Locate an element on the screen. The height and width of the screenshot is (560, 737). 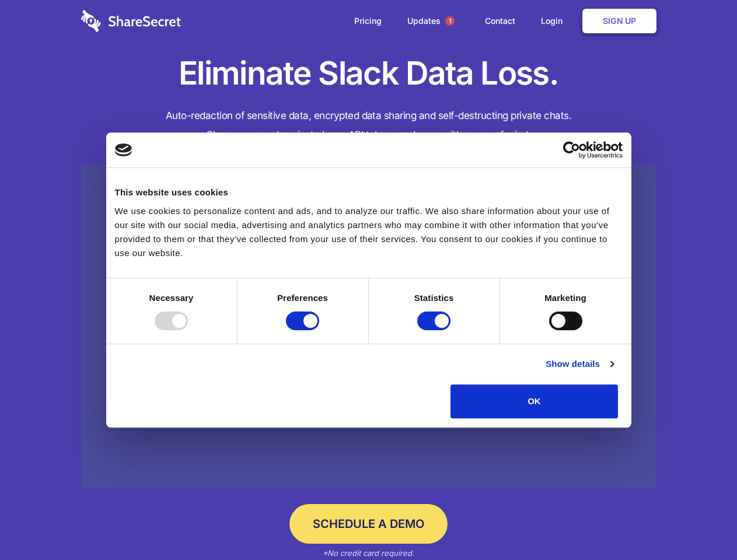
button: OK is located at coordinates (534, 401).